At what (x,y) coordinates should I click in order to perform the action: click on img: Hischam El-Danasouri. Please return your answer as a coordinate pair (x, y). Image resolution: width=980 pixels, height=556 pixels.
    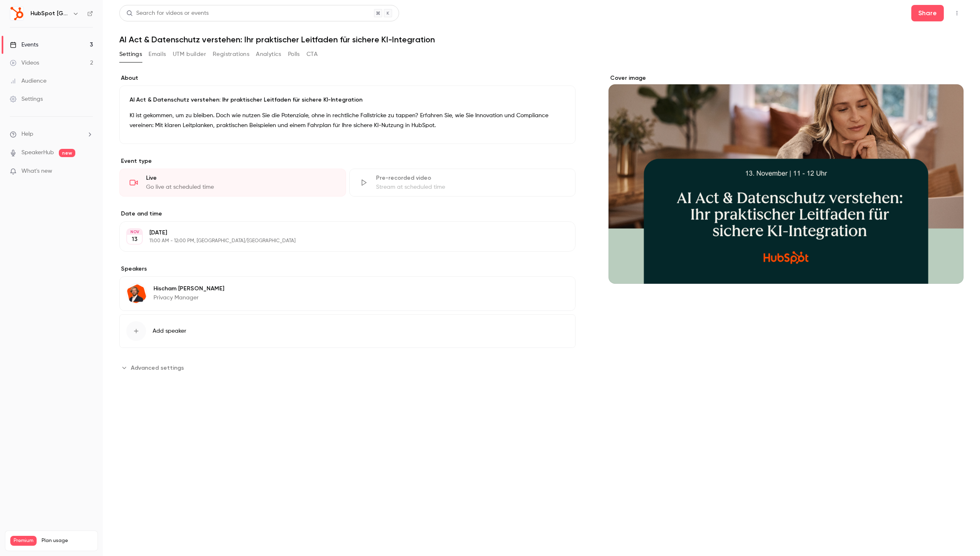
    Looking at the image, I should click on (137, 293).